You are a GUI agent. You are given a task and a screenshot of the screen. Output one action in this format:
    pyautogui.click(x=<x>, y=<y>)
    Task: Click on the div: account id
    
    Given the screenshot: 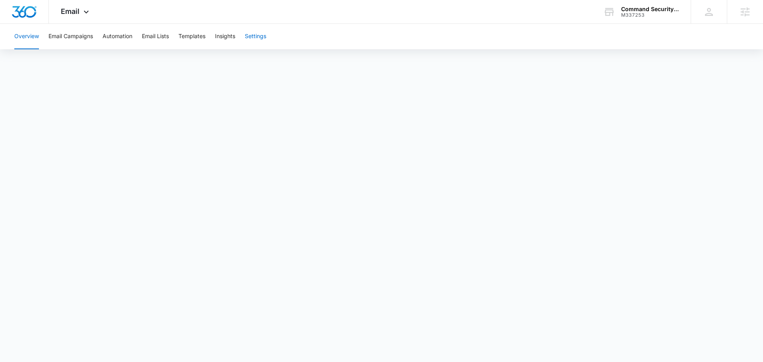 What is the action you would take?
    pyautogui.click(x=650, y=15)
    